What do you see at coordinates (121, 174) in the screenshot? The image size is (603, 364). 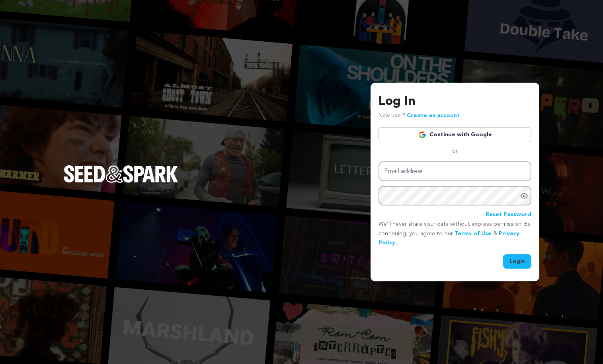 I see `img: Seed&Spark Logo` at bounding box center [121, 174].